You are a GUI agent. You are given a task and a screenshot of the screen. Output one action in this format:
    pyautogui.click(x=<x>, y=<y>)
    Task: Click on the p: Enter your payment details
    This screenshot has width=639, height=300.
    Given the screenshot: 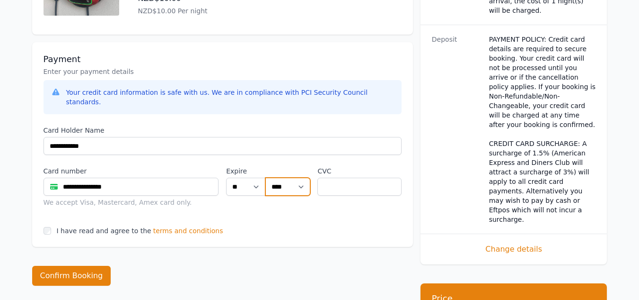 What is the action you would take?
    pyautogui.click(x=222, y=71)
    